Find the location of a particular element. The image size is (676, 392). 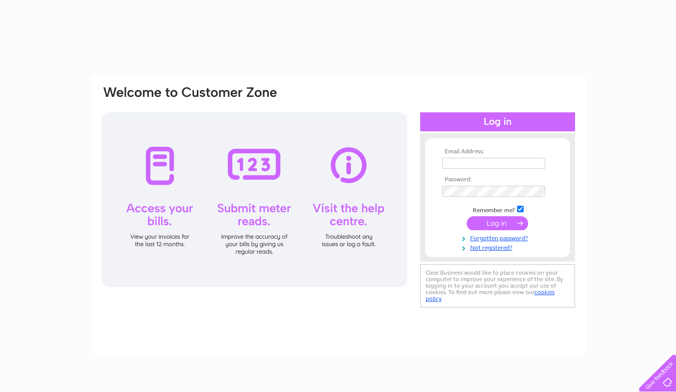

a: cookies policy is located at coordinates (490, 295).